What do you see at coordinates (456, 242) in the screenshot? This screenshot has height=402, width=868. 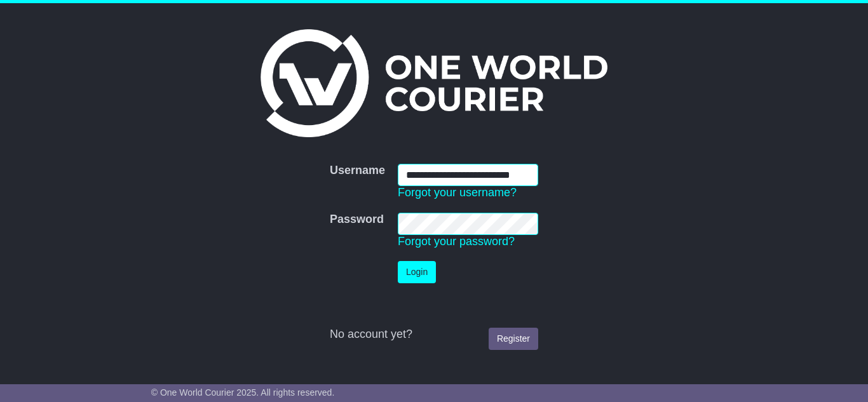 I see `a: Forgot your password?` at bounding box center [456, 242].